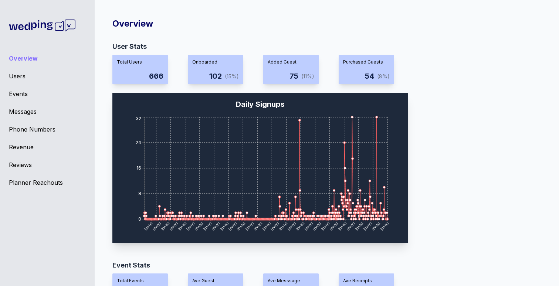 The height and width of the screenshot is (286, 559). Describe the element at coordinates (324, 47) in the screenshot. I see `div: User Stats` at that location.